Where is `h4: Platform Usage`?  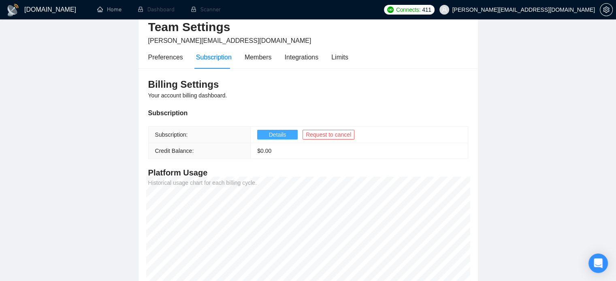 h4: Platform Usage is located at coordinates (308, 173).